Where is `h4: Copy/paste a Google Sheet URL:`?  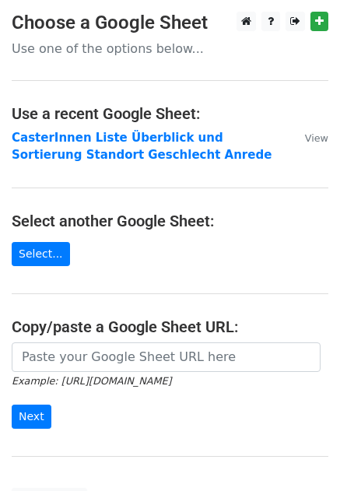 h4: Copy/paste a Google Sheet URL: is located at coordinates (170, 327).